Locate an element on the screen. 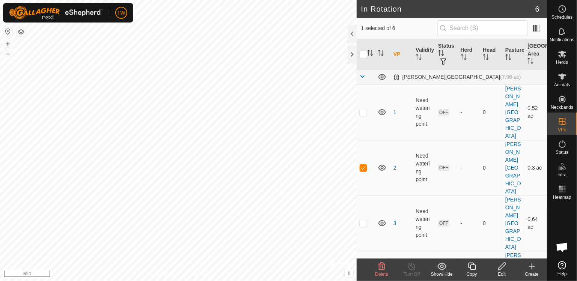 The width and height of the screenshot is (577, 281). th: Herd is located at coordinates (469, 54).